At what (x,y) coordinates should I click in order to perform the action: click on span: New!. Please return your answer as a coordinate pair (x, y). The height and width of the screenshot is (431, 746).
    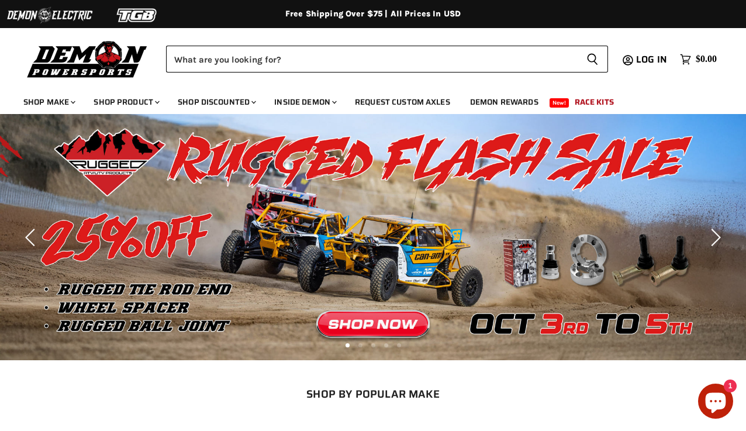
    Looking at the image, I should click on (560, 103).